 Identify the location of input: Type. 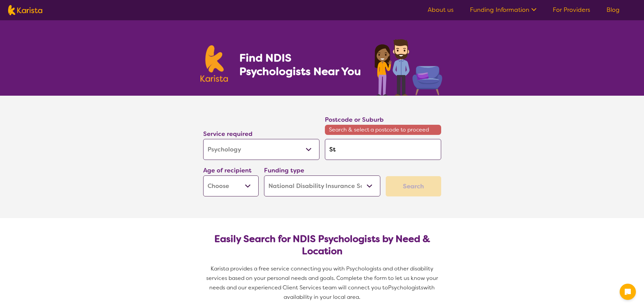
(383, 150).